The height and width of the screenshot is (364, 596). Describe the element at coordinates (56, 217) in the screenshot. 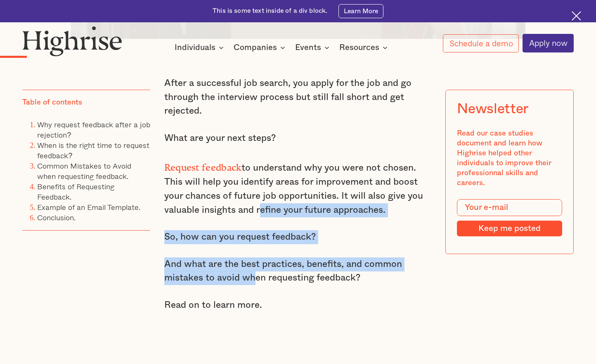

I see `a: Conclusion.` at that location.